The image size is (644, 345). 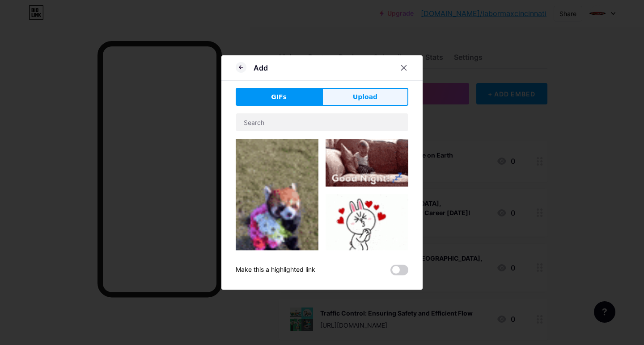 I want to click on button: Upload, so click(x=365, y=97).